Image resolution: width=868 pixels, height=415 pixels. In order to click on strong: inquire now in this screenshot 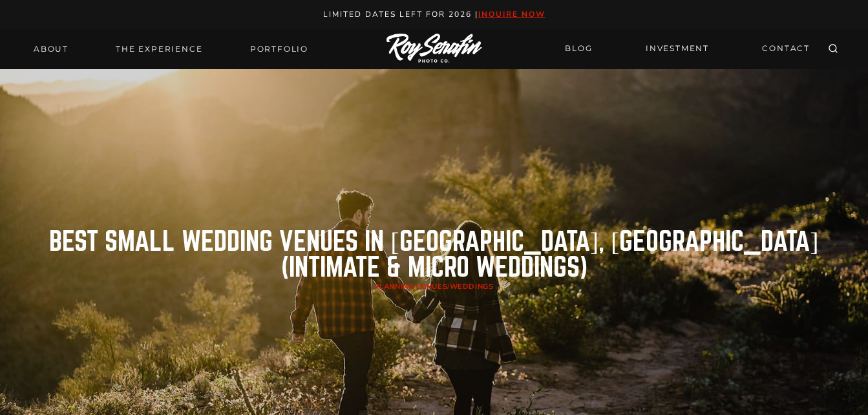, I will do `click(512, 14)`.